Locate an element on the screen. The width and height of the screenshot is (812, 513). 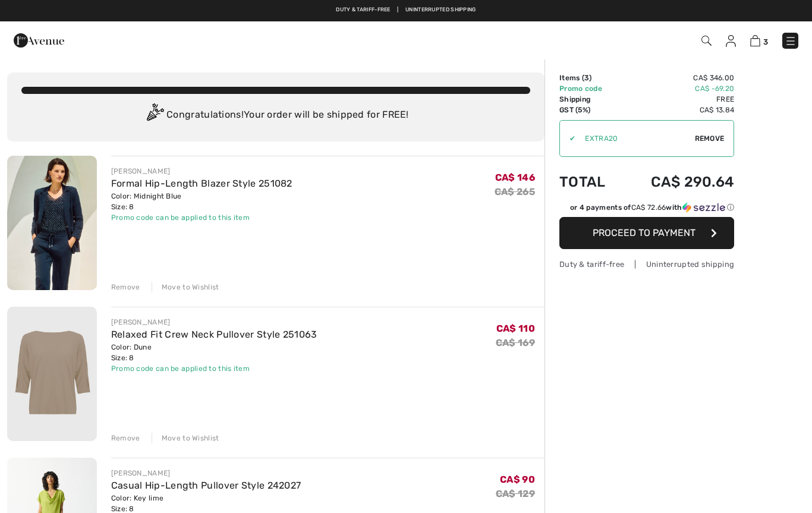
div: Congratulations! Your order will be shipped for FREE! is located at coordinates (275, 115).